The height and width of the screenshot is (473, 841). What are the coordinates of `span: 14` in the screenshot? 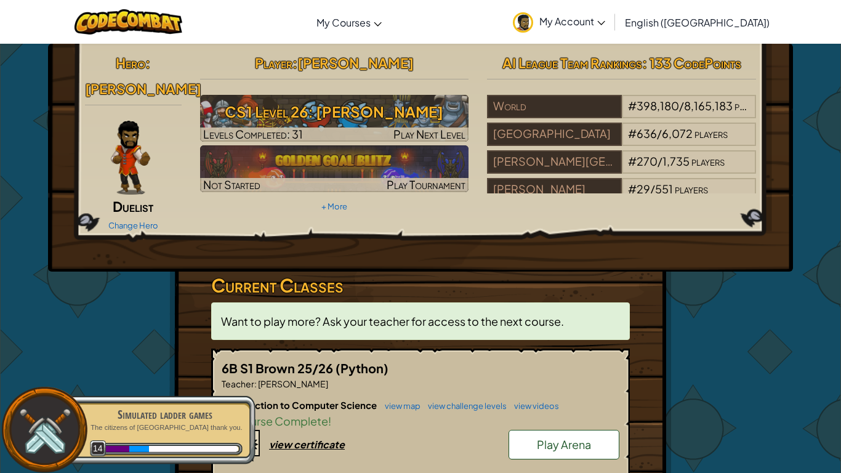 It's located at (98, 448).